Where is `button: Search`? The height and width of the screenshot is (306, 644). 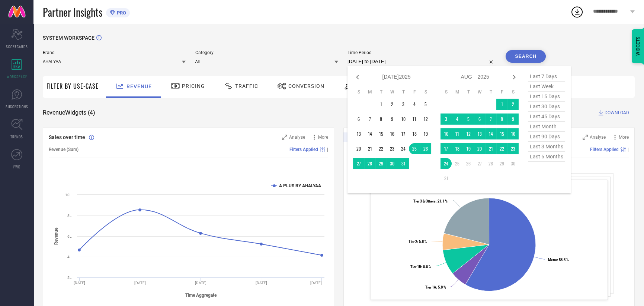
button: Search is located at coordinates (526, 57).